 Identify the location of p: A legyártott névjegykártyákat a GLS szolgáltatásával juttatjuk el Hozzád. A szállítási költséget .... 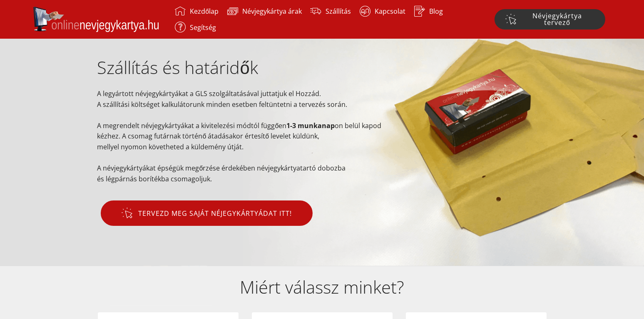
(245, 140).